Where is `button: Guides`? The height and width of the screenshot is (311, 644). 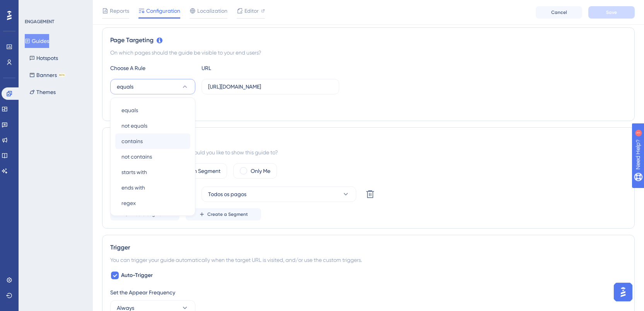
button: Guides is located at coordinates (37, 41).